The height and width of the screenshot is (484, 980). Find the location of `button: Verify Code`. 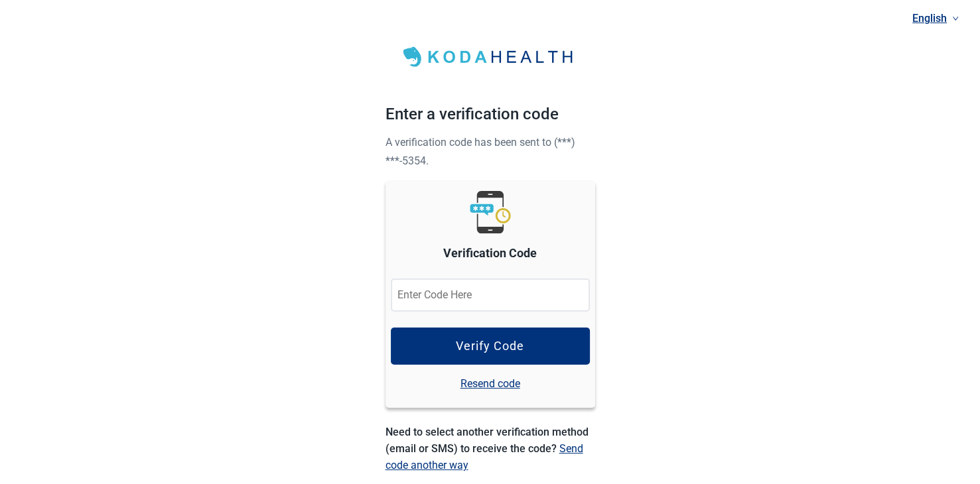

button: Verify Code is located at coordinates (490, 346).